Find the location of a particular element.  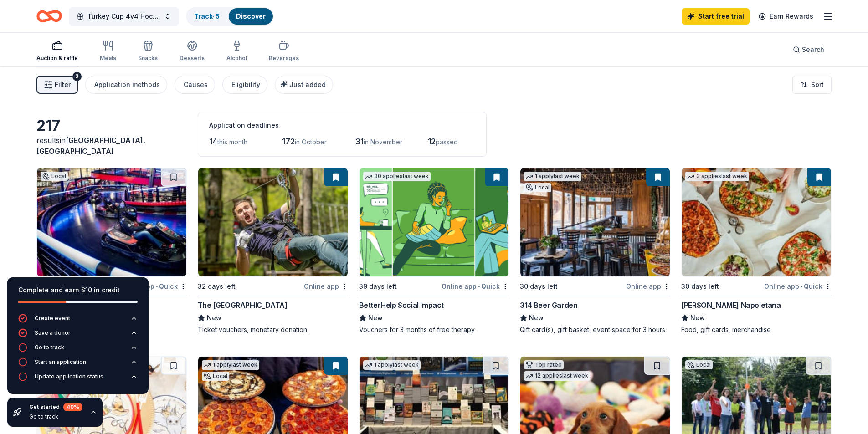

div: Food, gift cards, merchandise is located at coordinates (756, 330).